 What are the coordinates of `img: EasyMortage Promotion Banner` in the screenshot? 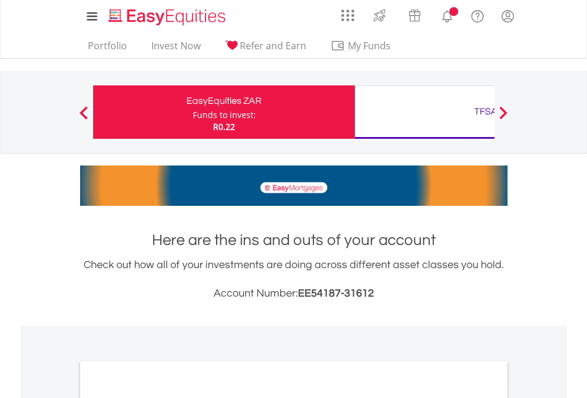 It's located at (294, 186).